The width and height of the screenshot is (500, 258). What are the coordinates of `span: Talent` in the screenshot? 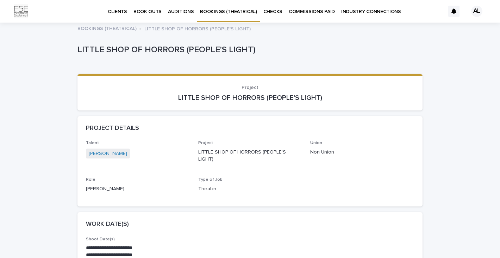 It's located at (92, 143).